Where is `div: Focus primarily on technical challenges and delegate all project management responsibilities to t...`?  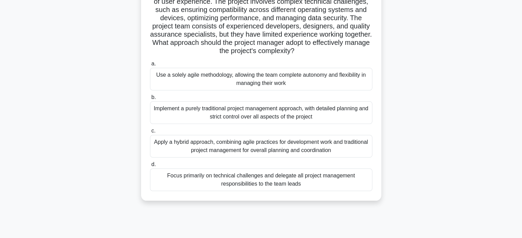 div: Focus primarily on technical challenges and delegate all project management responsibilities to t... is located at coordinates (261, 180).